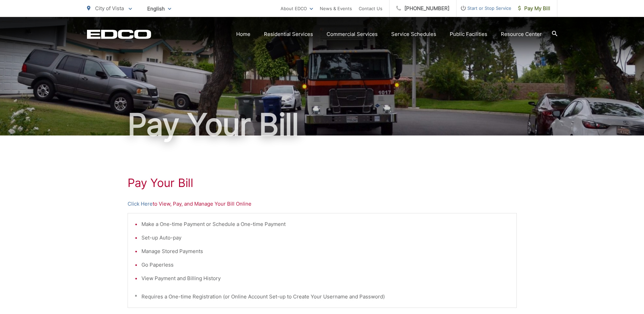 This screenshot has width=644, height=314. Describe the element at coordinates (371, 9) in the screenshot. I see `a: Contact Us` at that location.